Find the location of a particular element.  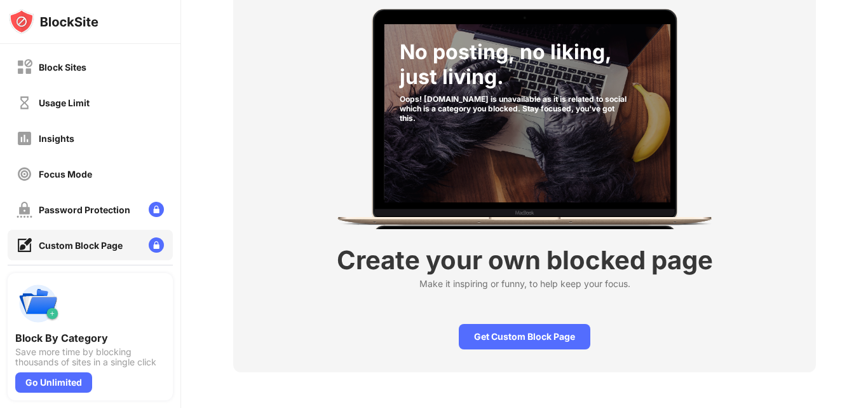

img: password-protection-off.svg is located at coordinates (24, 209).